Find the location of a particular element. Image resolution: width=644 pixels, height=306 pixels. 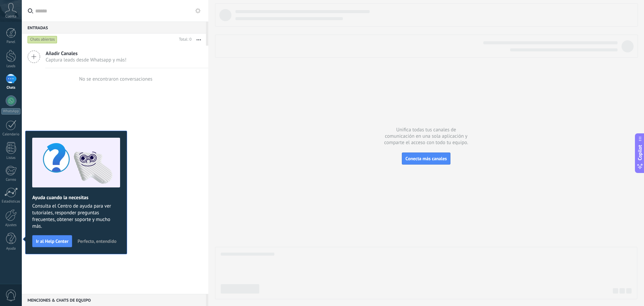

div: No se encontraron conversaciones is located at coordinates (116, 79).